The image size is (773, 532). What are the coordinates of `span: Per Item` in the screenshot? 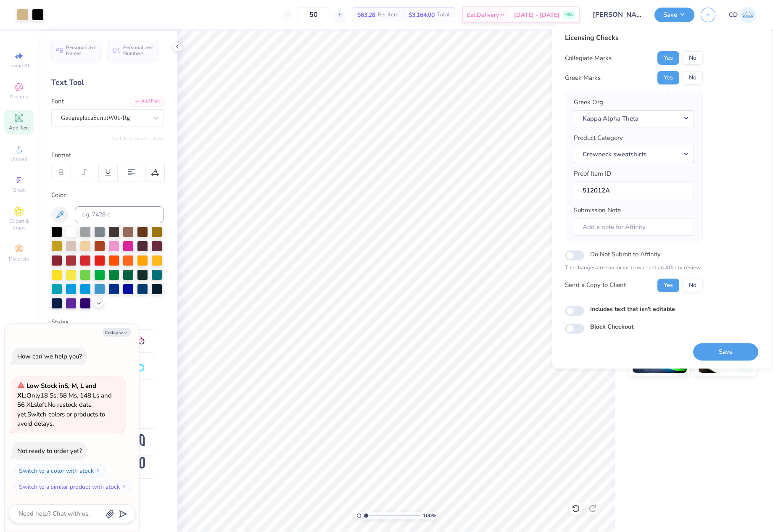 It's located at (388, 15).